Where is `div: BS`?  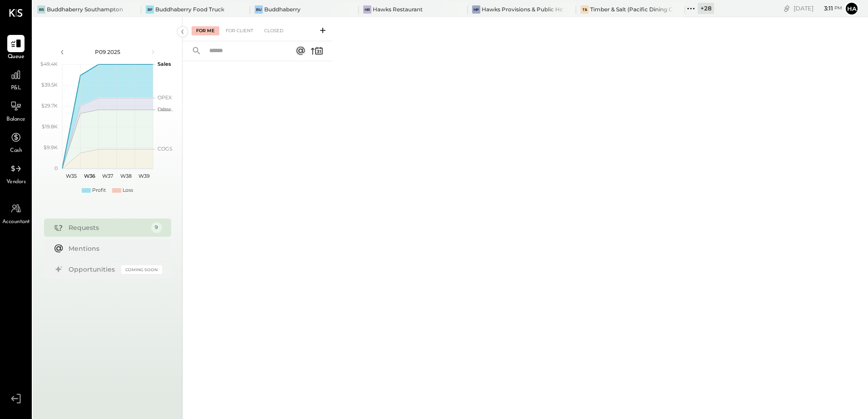
div: BS is located at coordinates (41, 9).